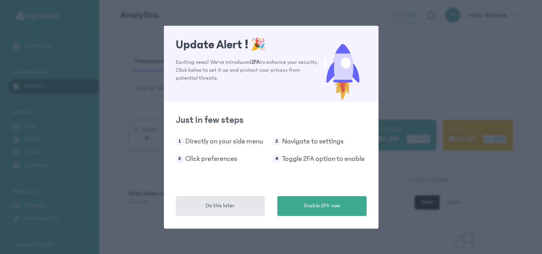  I want to click on span: 2FA, so click(255, 62).